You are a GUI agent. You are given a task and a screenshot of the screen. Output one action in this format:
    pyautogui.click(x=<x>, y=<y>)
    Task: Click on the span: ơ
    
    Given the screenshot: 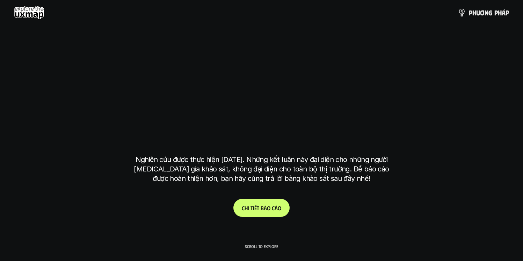 What is the action you would take?
    pyautogui.click(x=482, y=13)
    